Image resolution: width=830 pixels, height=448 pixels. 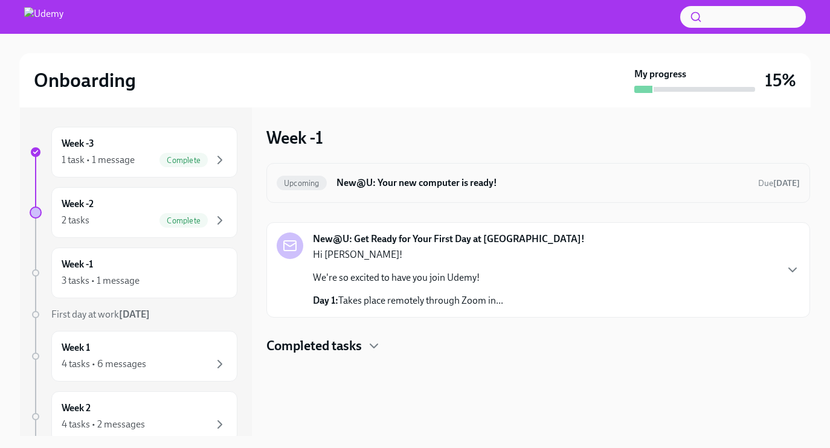 I want to click on a: Week -31 task • 1 messageComplete, so click(x=134, y=152).